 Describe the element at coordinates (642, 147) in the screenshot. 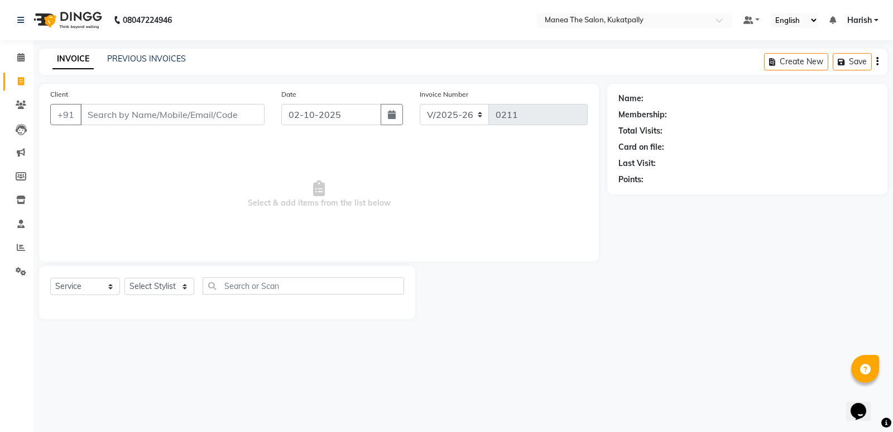

I see `div: Card on file:` at that location.